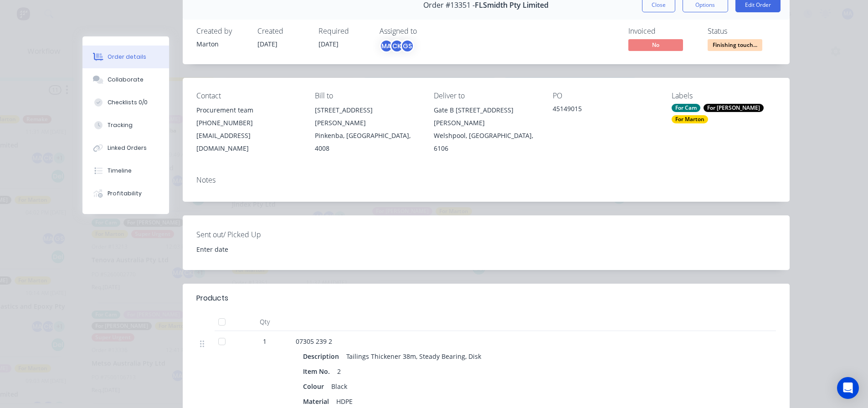  I want to click on div: Labels, so click(723, 96).